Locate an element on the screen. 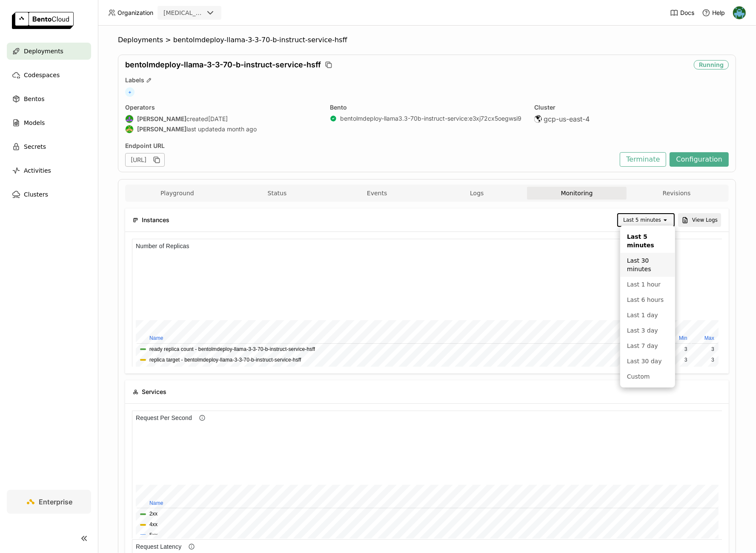 This screenshot has height=553, width=756. button: Status is located at coordinates (277, 193).